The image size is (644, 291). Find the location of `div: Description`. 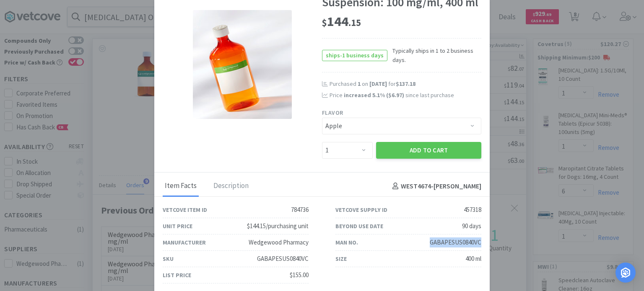

div: Description is located at coordinates (231, 187).